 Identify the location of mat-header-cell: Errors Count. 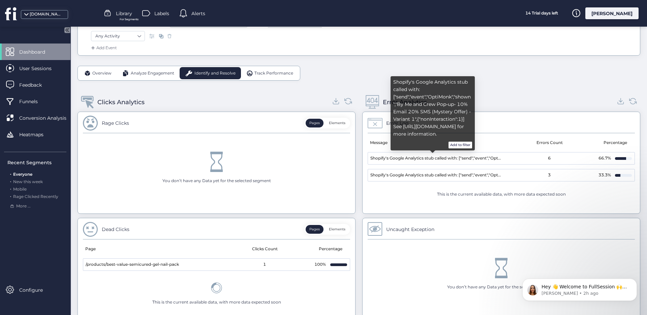
(550, 143).